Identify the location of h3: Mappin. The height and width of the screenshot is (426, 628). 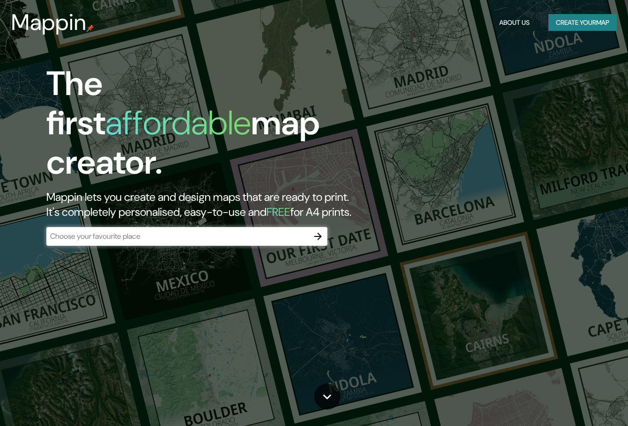
(49, 22).